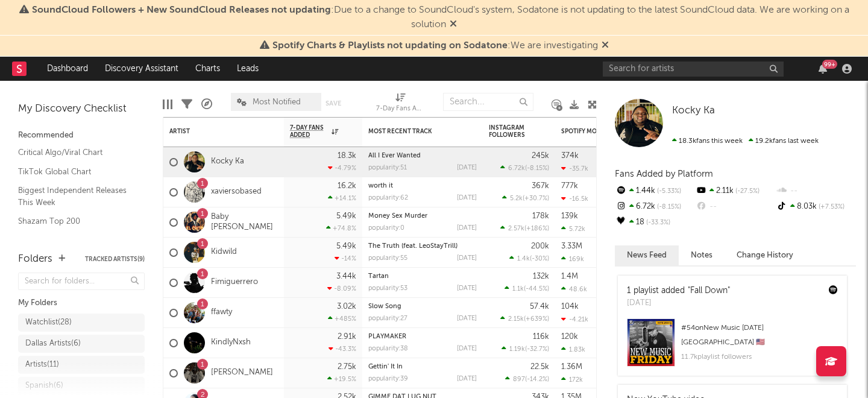  What do you see at coordinates (571, 367) in the screenshot?
I see `div: 1.36M` at bounding box center [571, 367].